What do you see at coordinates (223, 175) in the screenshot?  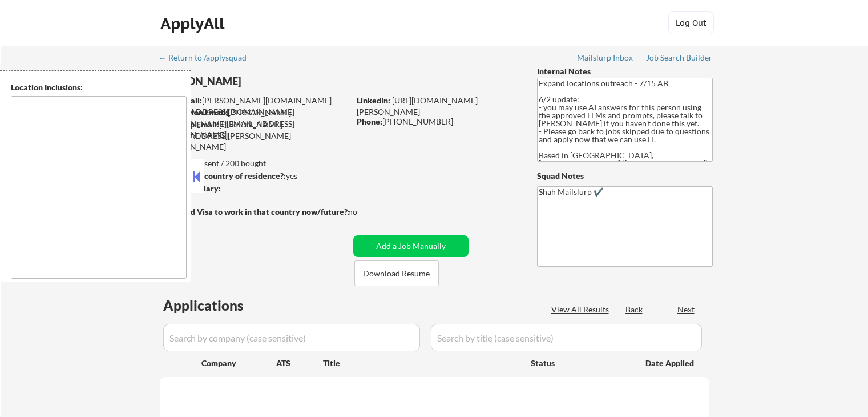 I see `strong: Can work in country of residence?:` at bounding box center [223, 175].